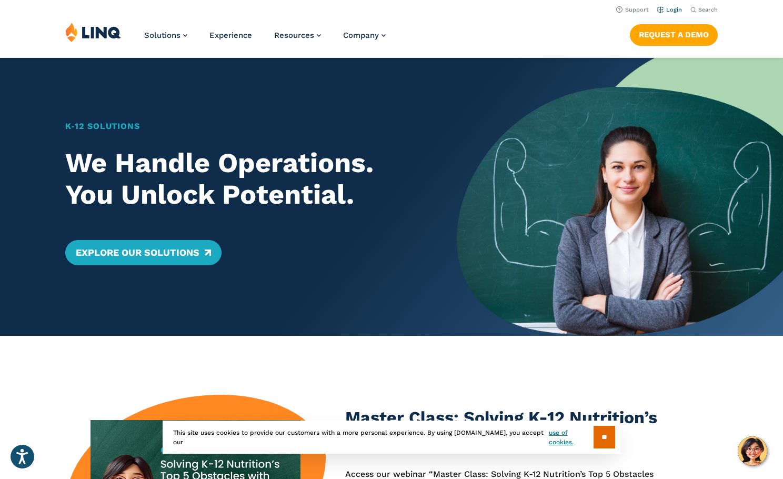 This screenshot has width=783, height=479. I want to click on nav: Button Navigation, so click(674, 34).